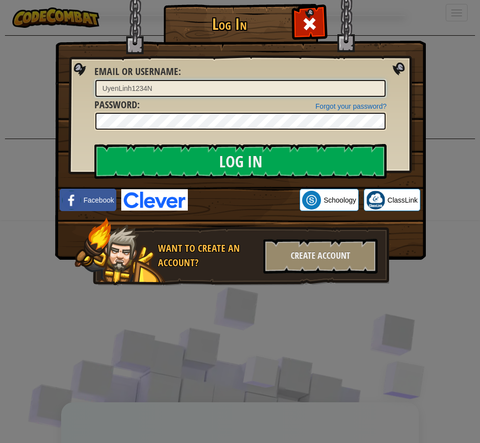 Image resolution: width=480 pixels, height=443 pixels. I want to click on span: Schoology, so click(339, 200).